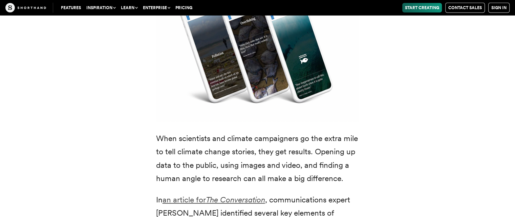  What do you see at coordinates (214, 199) in the screenshot?
I see `a: an article forThe Conversation` at bounding box center [214, 199].